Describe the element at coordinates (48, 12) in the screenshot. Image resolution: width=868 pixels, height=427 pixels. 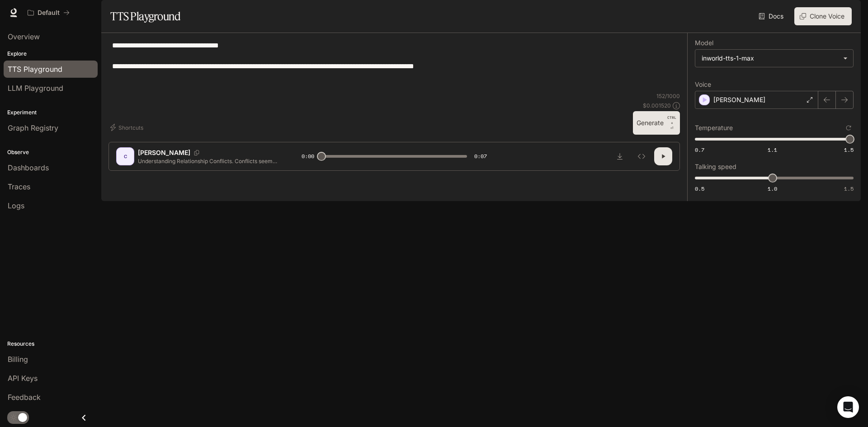
I see `button: All workspaces` at that location.